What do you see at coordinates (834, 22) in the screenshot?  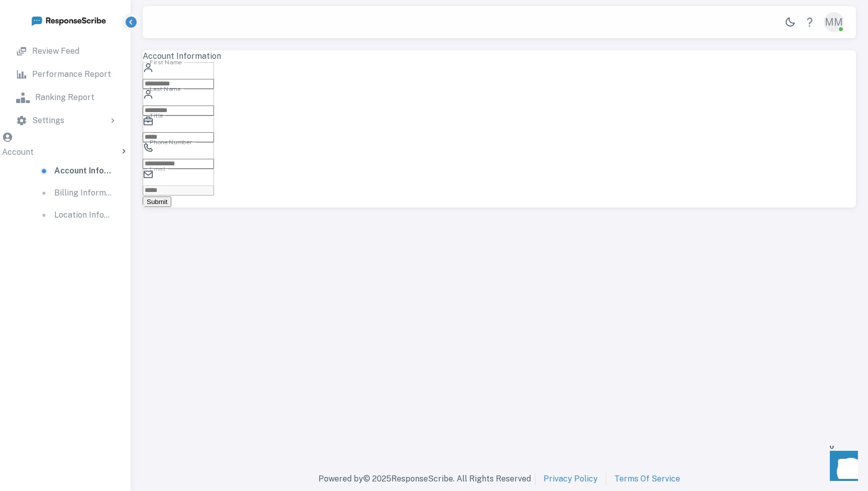 I see `div: MM` at bounding box center [834, 22].